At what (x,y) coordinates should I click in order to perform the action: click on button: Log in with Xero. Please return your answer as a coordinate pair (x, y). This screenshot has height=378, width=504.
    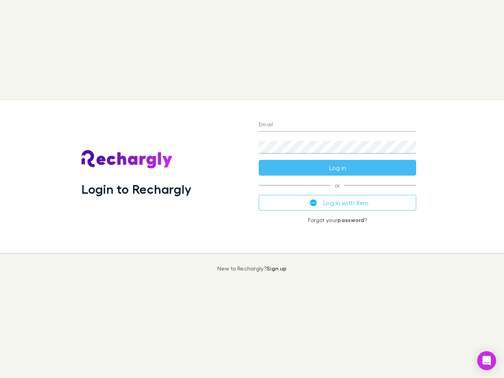
    Looking at the image, I should click on (337, 203).